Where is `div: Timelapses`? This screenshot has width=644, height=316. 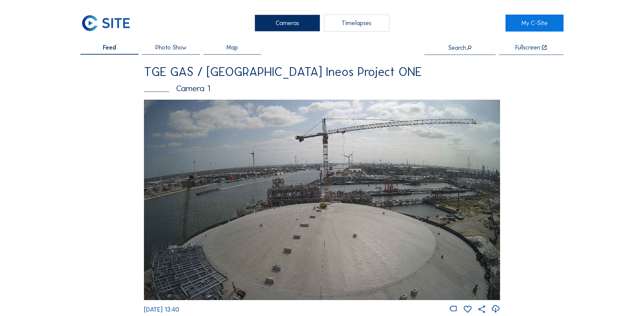
div: Timelapses is located at coordinates (356, 23).